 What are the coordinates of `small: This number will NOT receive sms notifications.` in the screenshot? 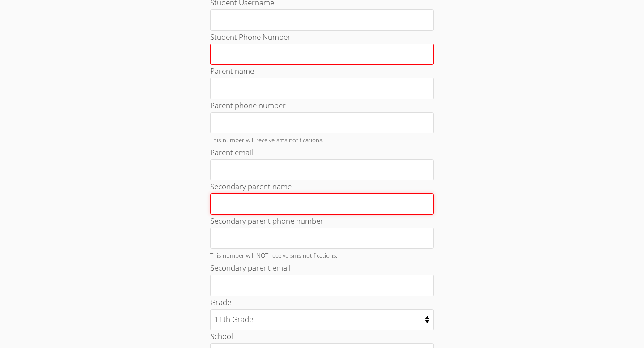 It's located at (274, 255).